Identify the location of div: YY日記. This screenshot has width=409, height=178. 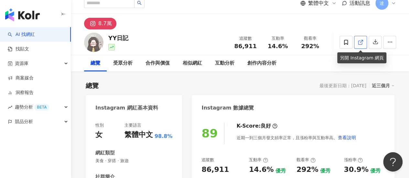
(118, 38).